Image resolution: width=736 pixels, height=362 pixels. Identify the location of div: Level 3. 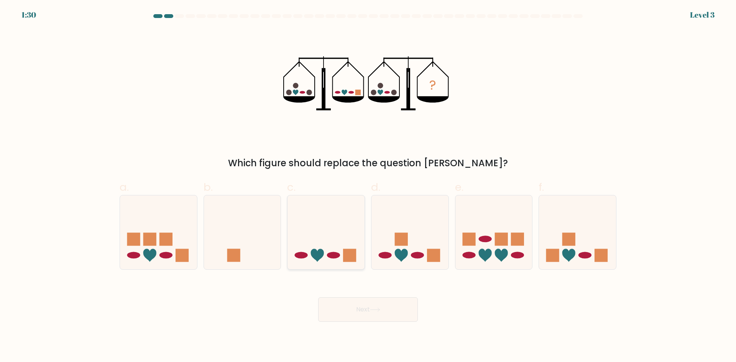
(702, 15).